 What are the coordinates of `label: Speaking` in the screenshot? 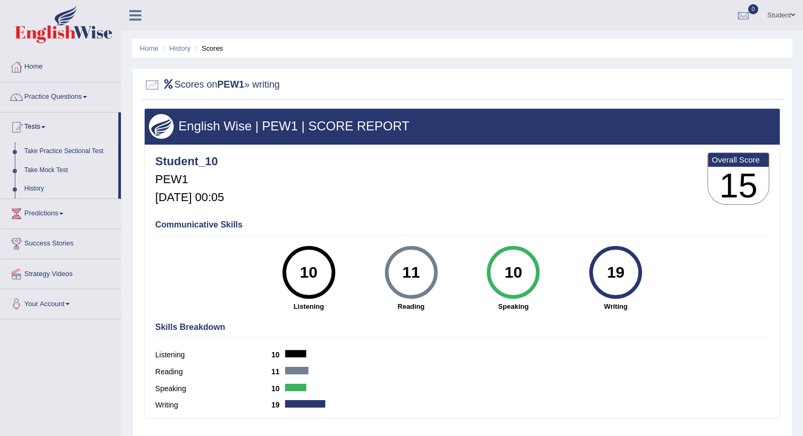 It's located at (213, 389).